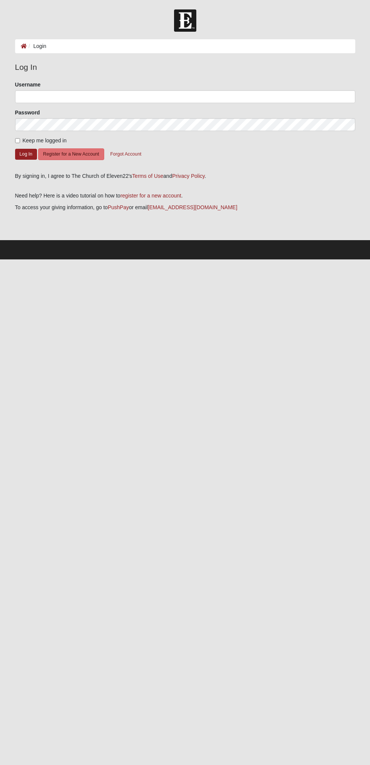  What do you see at coordinates (151, 196) in the screenshot?
I see `a: register for a new account` at bounding box center [151, 196].